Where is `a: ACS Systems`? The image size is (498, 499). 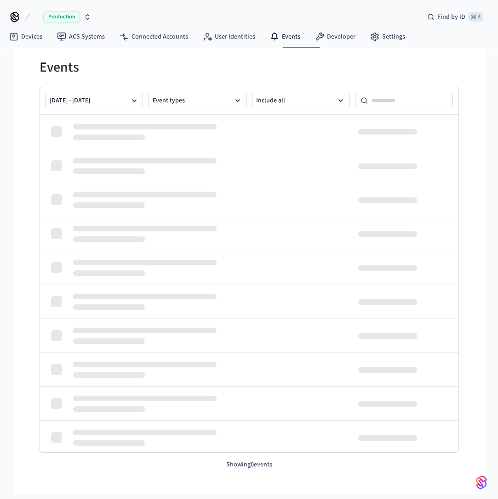
a: ACS Systems is located at coordinates (81, 37).